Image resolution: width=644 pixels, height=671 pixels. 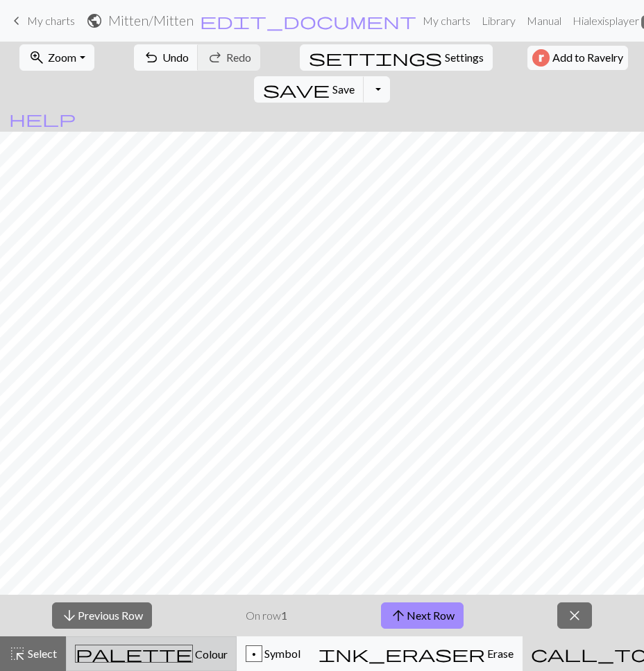 I want to click on h2: Mitten / Mitten, so click(x=151, y=20).